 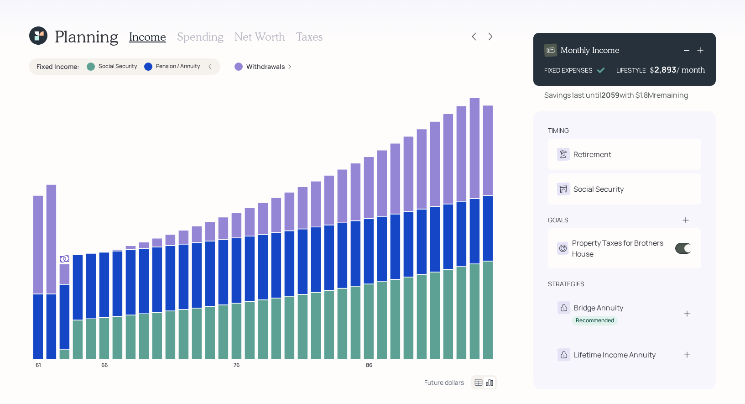 What do you see at coordinates (590, 50) in the screenshot?
I see `h4: Monthly Income` at bounding box center [590, 50].